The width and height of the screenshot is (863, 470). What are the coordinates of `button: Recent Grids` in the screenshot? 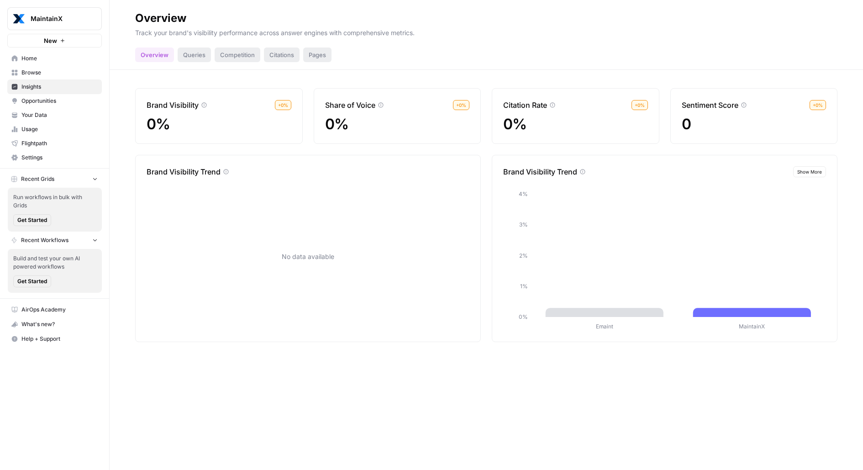 It's located at (54, 179).